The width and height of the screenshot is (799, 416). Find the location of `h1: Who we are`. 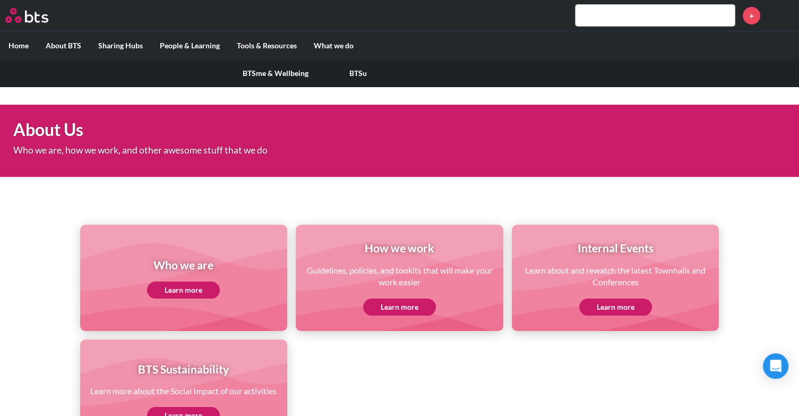

h1: Who we are is located at coordinates (183, 264).